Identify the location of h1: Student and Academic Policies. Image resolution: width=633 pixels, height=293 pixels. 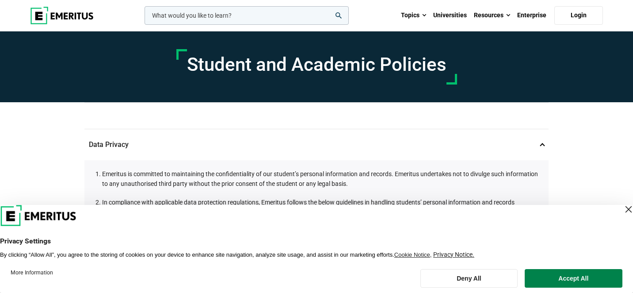
(317, 65).